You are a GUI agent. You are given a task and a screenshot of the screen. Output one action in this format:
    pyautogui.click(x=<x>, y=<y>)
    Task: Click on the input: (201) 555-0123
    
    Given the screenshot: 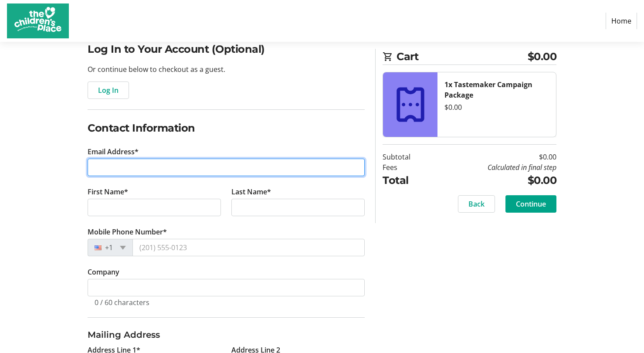 What is the action you would take?
    pyautogui.click(x=248, y=247)
    